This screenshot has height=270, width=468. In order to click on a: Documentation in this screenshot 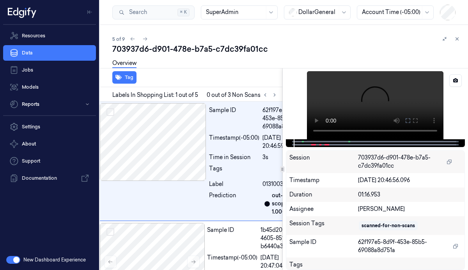, I will do `click(49, 178)`.